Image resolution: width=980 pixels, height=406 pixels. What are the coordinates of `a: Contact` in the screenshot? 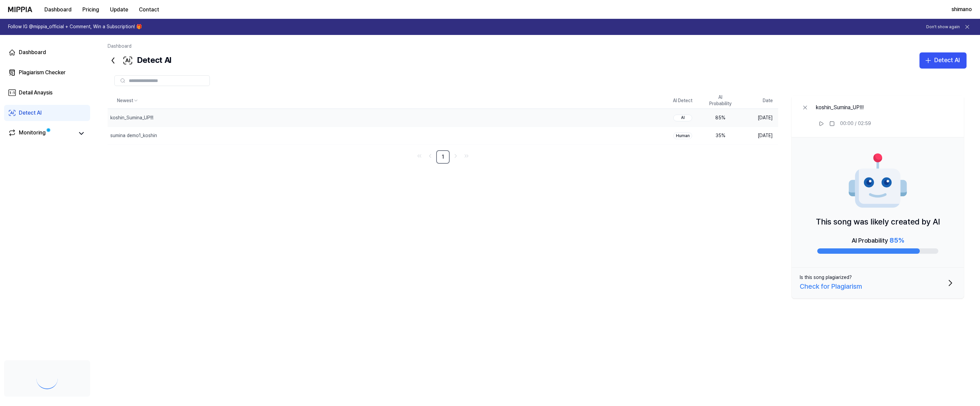 It's located at (149, 10).